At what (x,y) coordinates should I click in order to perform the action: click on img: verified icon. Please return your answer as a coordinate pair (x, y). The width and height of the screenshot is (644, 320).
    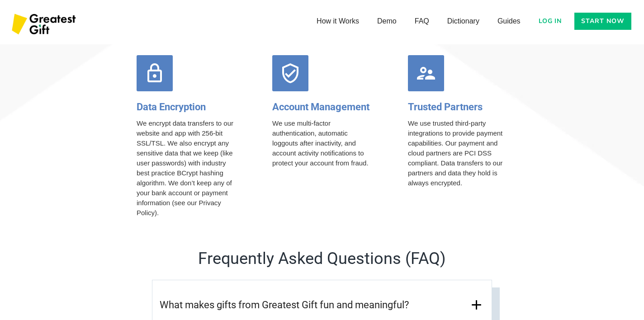
    Looking at the image, I should click on (290, 73).